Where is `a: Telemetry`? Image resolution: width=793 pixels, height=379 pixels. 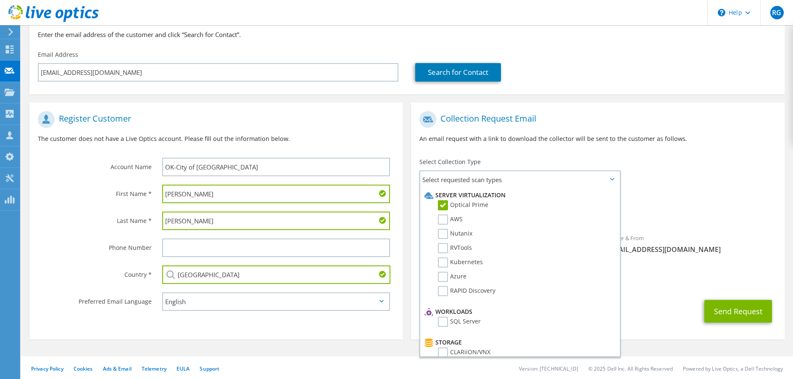
a: Telemetry is located at coordinates (154, 368).